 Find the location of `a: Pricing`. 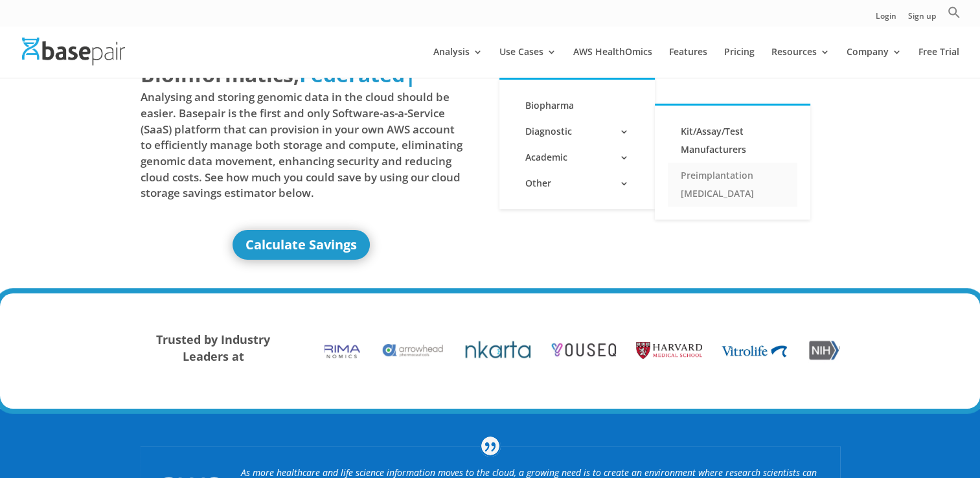

a: Pricing is located at coordinates (739, 62).